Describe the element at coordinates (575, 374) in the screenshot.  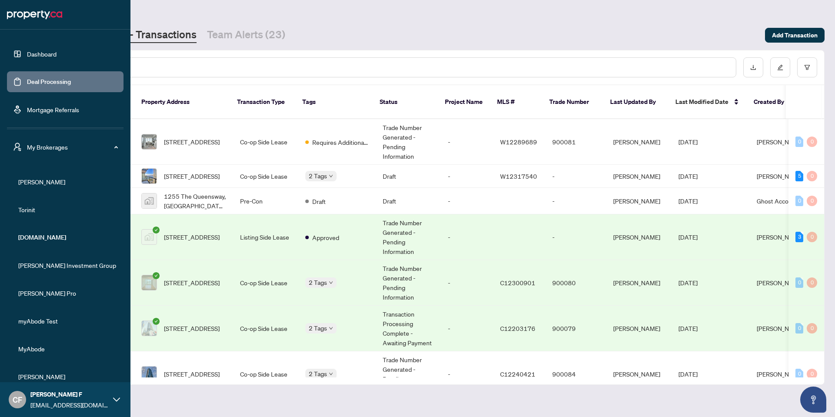
I see `td: 900084` at that location.